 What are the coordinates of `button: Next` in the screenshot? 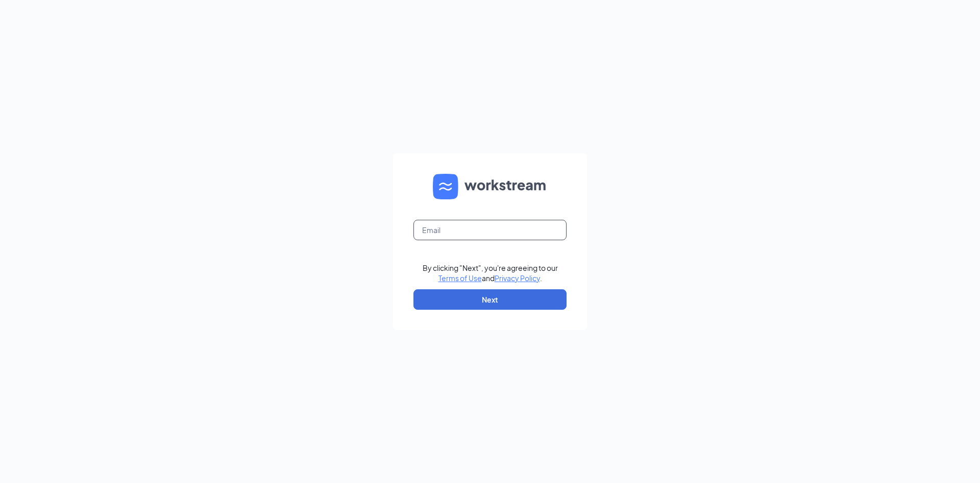 It's located at (490, 299).